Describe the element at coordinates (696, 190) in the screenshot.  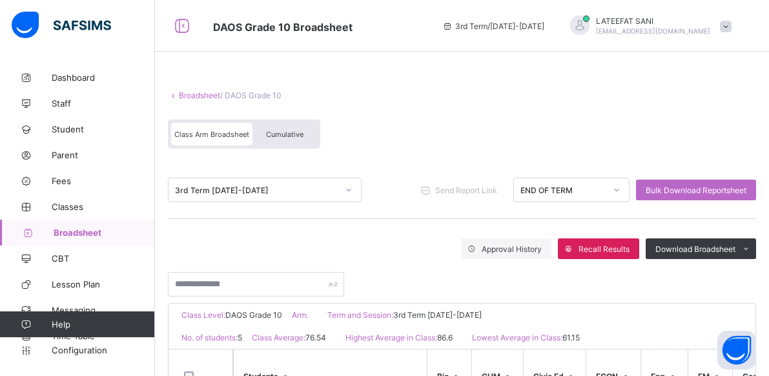
I see `span: Bulk Download Reportsheet` at that location.